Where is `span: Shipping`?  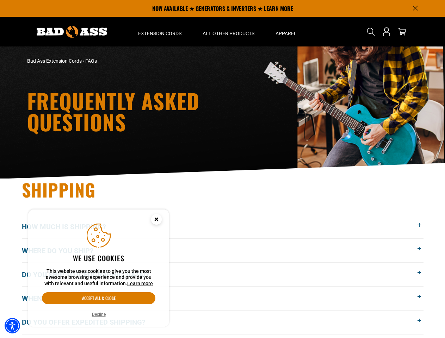 span: Shipping is located at coordinates (59, 190).